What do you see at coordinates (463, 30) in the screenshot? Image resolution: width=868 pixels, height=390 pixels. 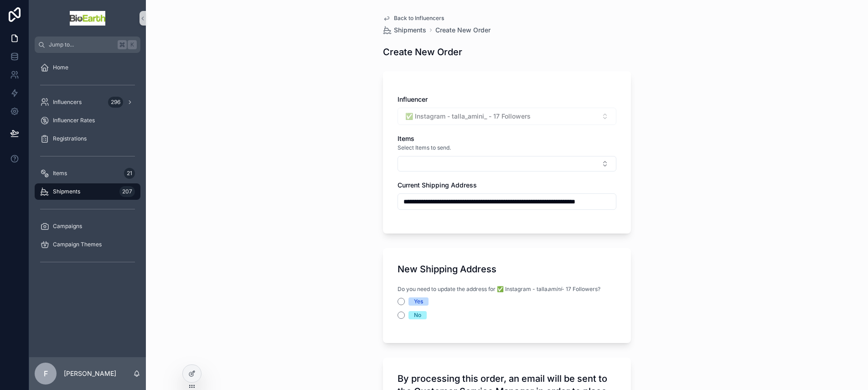 I see `a: Create New Order` at bounding box center [463, 30].